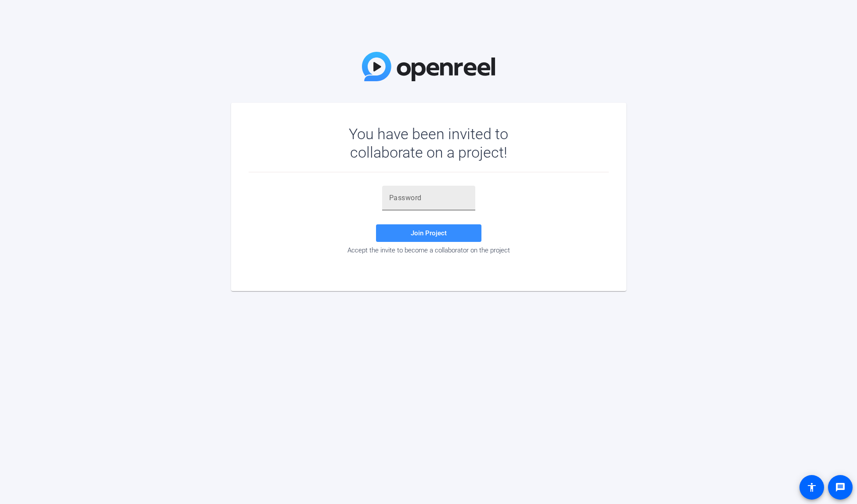 This screenshot has width=857, height=504. What do you see at coordinates (429, 233) in the screenshot?
I see `button: Join Project` at bounding box center [429, 233].